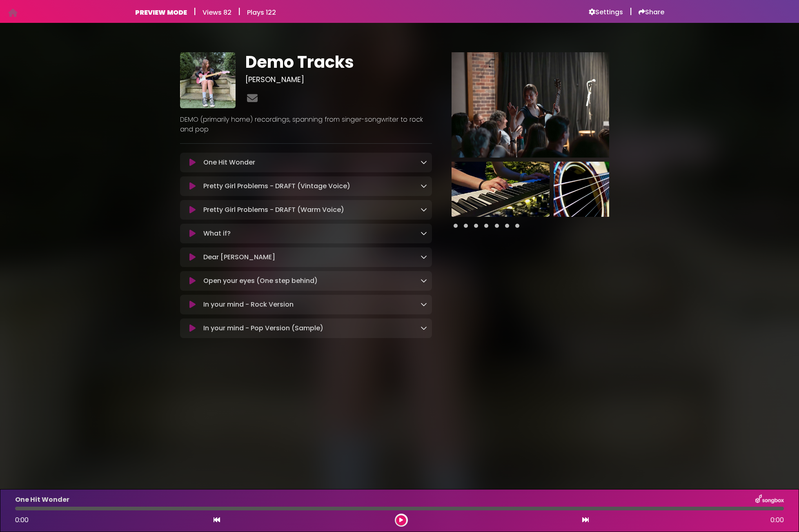 The height and width of the screenshot is (532, 799). I want to click on p: What if?, so click(217, 233).